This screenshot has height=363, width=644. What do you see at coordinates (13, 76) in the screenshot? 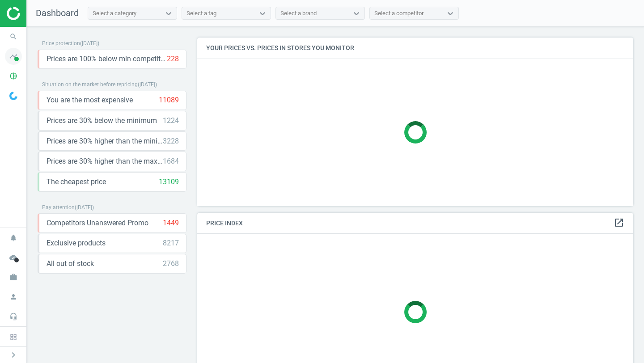
I see `i: pie_chart_outlined` at bounding box center [13, 76].